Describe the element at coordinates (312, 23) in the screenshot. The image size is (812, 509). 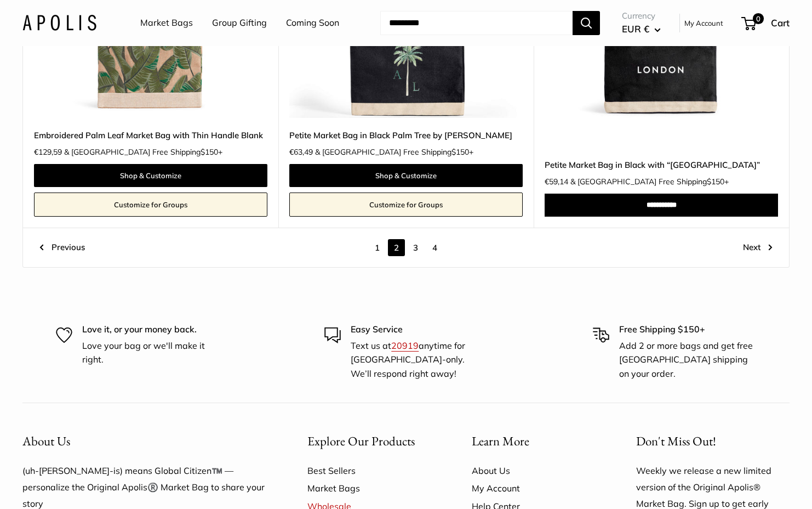
I see `a: Coming Soon` at that location.